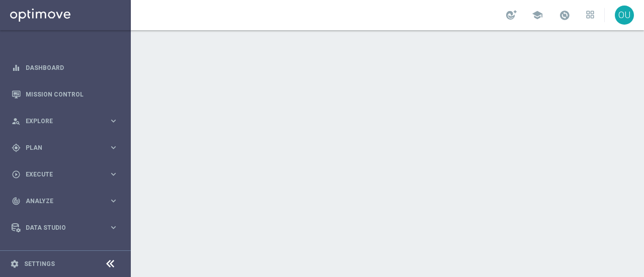 Image resolution: width=644 pixels, height=277 pixels. I want to click on i: settings, so click(14, 264).